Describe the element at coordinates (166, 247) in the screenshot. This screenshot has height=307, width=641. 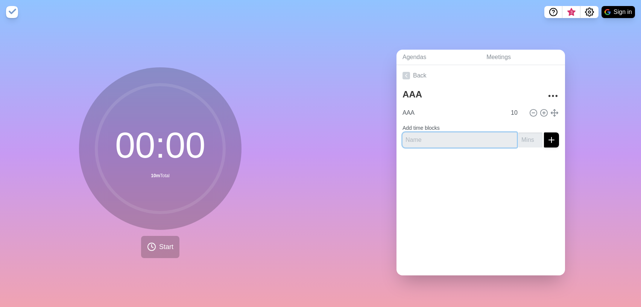
I see `span: Start` at that location.